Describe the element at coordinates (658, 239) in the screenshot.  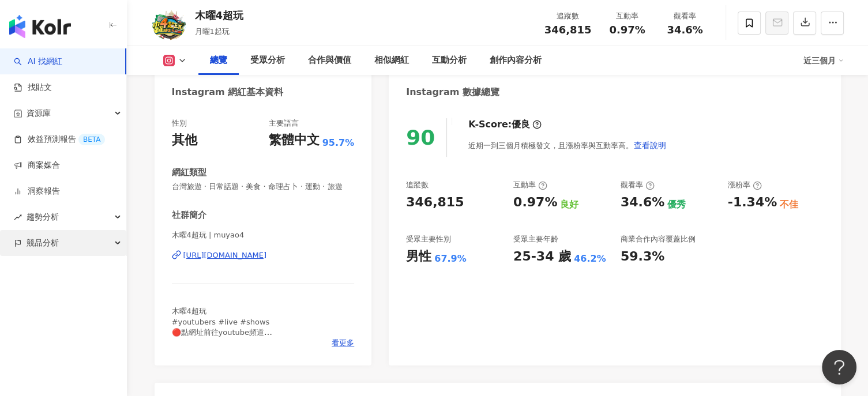
I see `div: 商業合作內容覆蓋比例` at that location.